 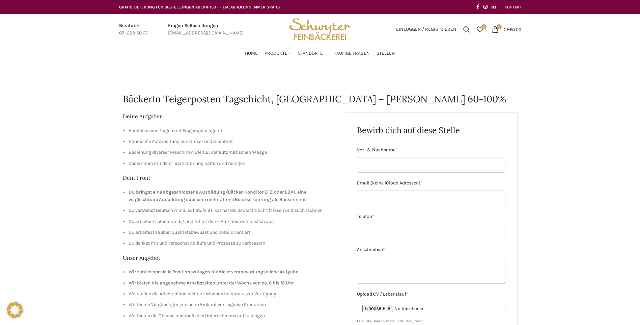 I want to click on a: KONTAKT, so click(x=513, y=7).